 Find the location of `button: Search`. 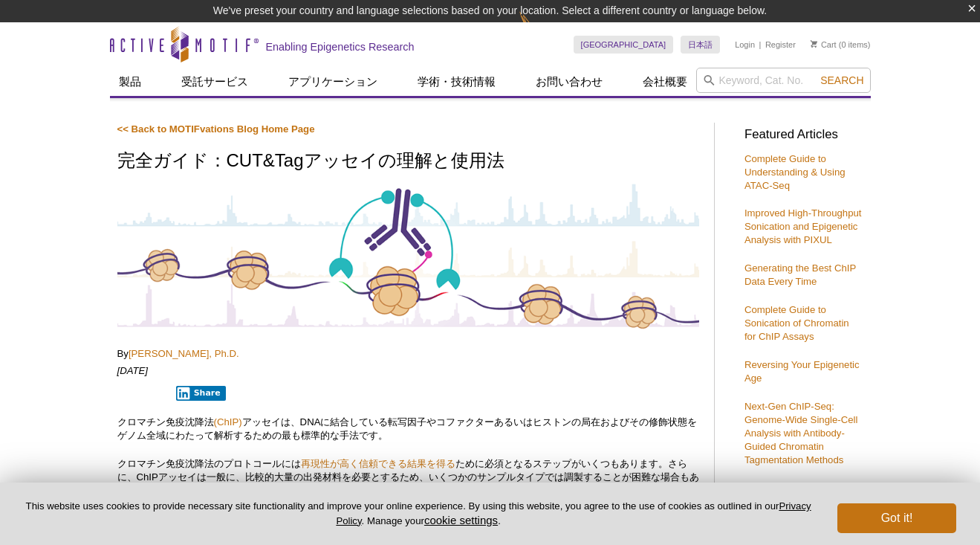

button: Search is located at coordinates (842, 80).